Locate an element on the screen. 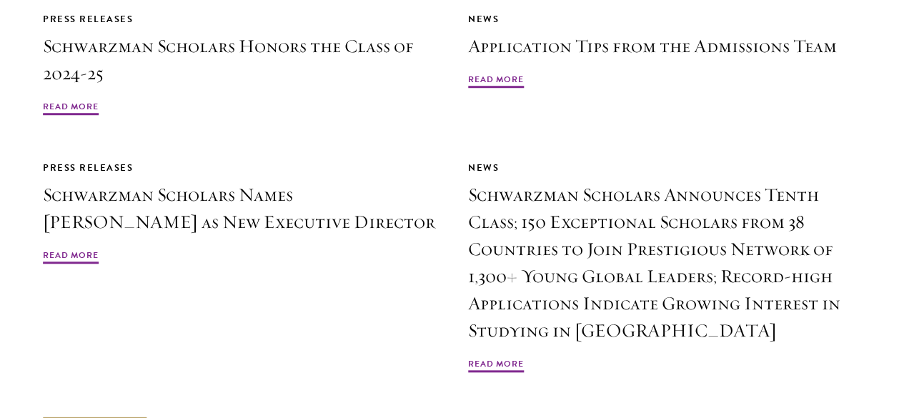 The width and height of the screenshot is (904, 418). h3: Schwarzman Scholars Announces Tenth Class; 150 Exceptional Scholars from 38 Countries to Join Pre... is located at coordinates (665, 263).